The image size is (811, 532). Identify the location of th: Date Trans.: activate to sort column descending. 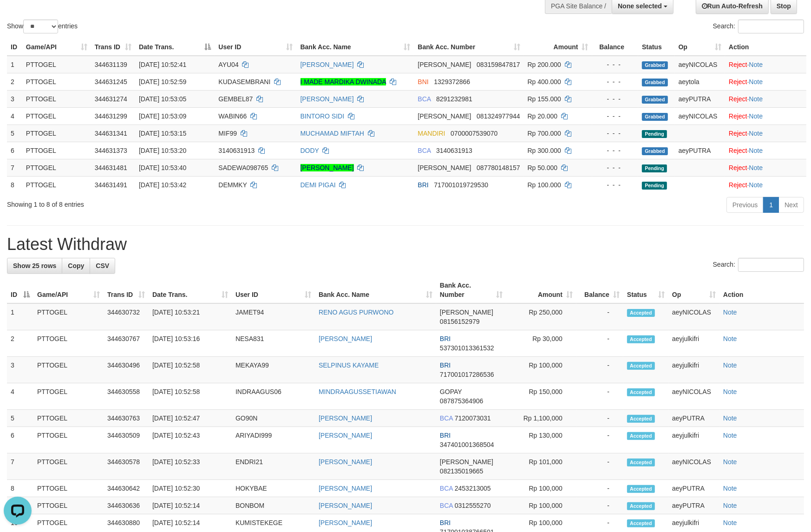
(175, 47).